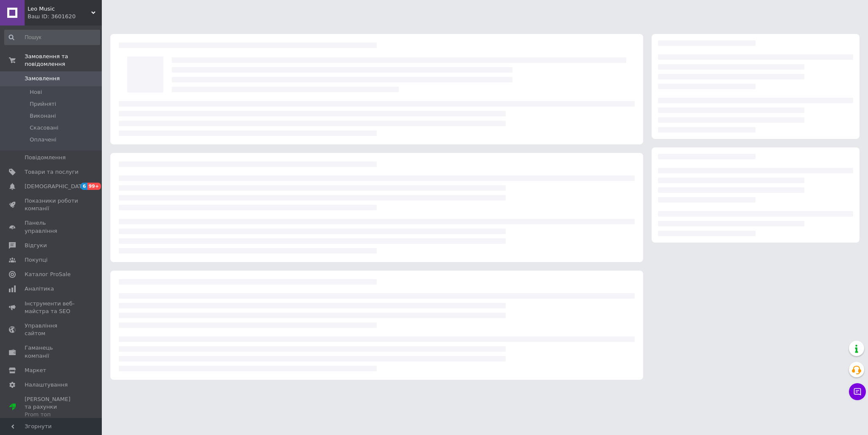 This screenshot has width=868, height=435. I want to click on span: Замовлення та повідомлення, so click(63, 60).